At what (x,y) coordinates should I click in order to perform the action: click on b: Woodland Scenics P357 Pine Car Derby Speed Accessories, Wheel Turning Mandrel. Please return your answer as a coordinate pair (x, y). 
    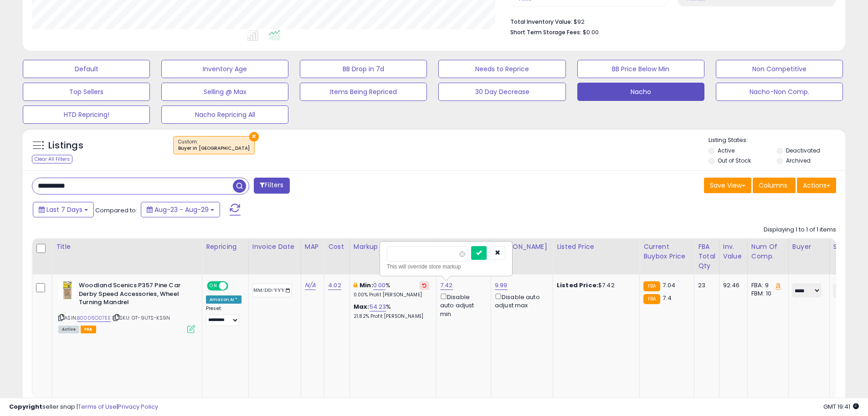
    Looking at the image, I should click on (134, 295).